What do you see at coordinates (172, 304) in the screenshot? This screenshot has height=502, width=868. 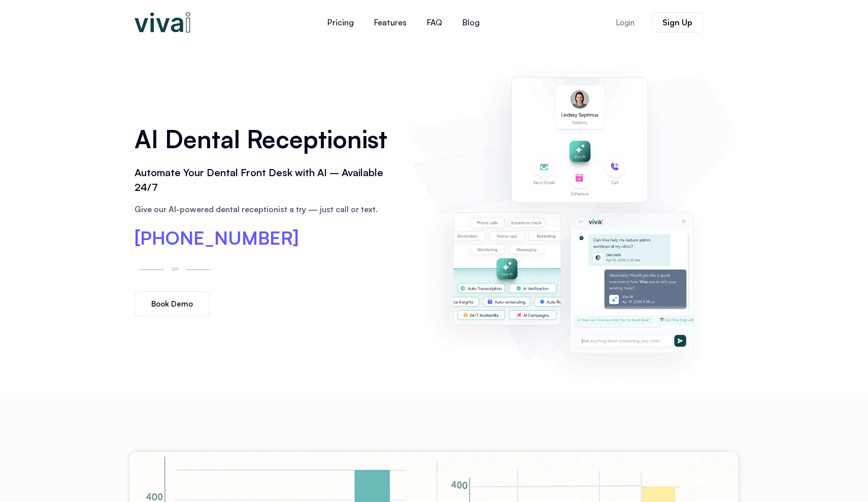 I see `a: Book Demo` at bounding box center [172, 304].